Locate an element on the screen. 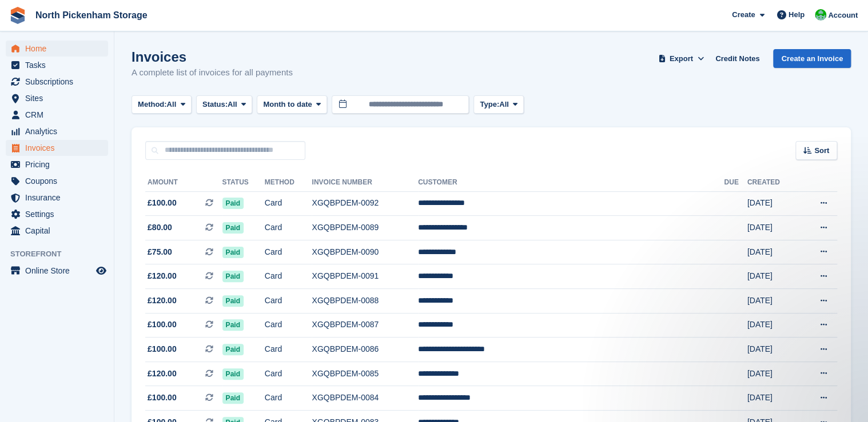  th: Method is located at coordinates (288, 183).